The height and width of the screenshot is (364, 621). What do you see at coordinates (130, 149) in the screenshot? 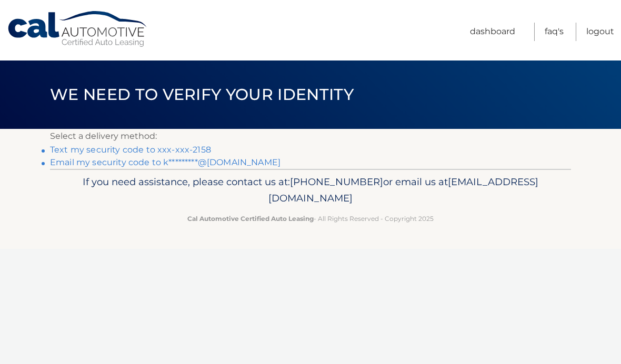
I see `a: Text my security code to xxx-xxx-2158` at bounding box center [130, 149].